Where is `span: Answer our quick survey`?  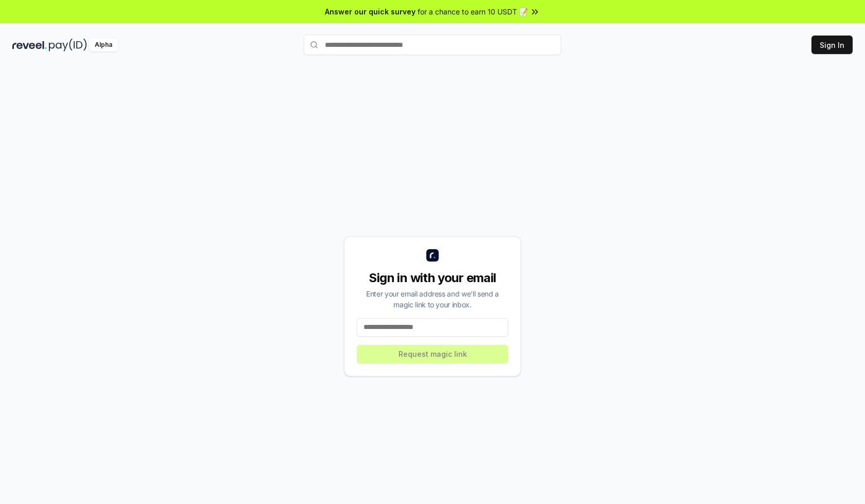 span: Answer our quick survey is located at coordinates (371, 11).